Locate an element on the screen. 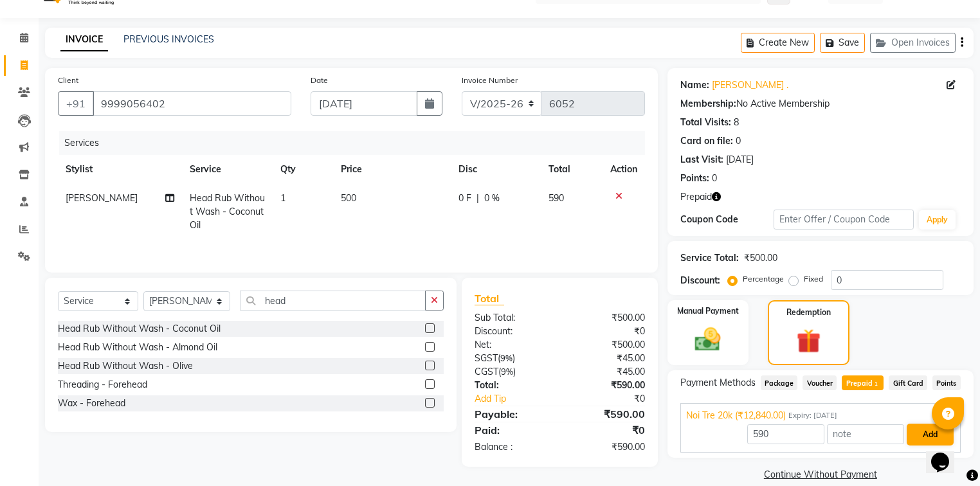  th: Total is located at coordinates (571, 169).